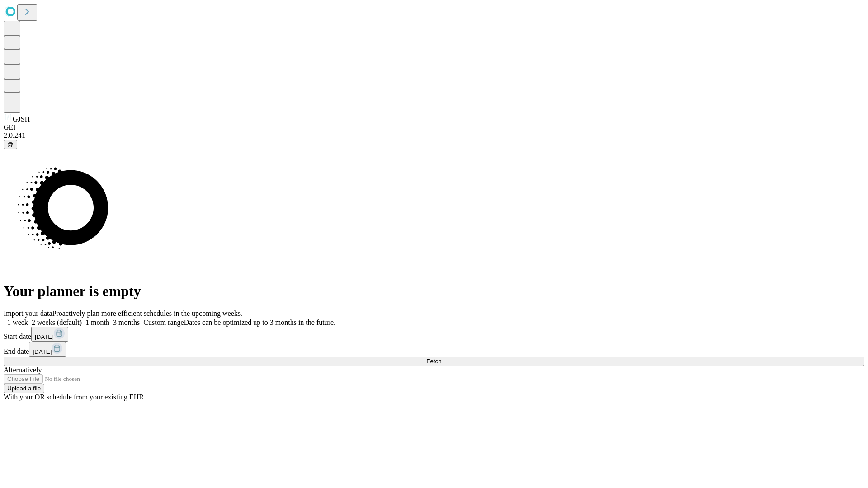 Image resolution: width=868 pixels, height=488 pixels. Describe the element at coordinates (434, 334) in the screenshot. I see `div: Start date` at that location.